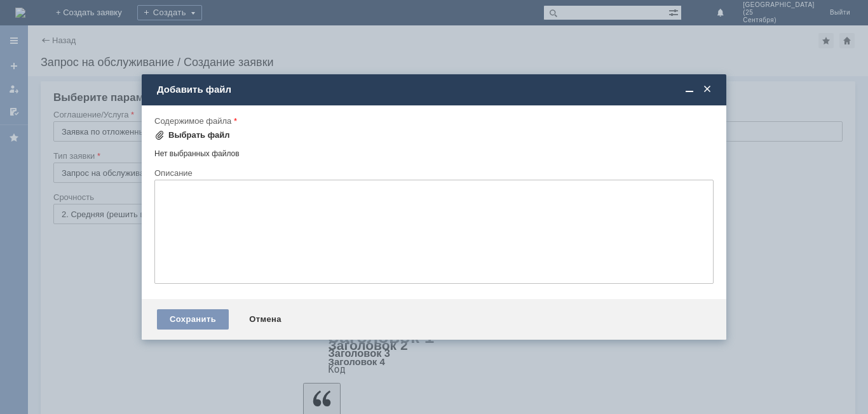 This screenshot has height=414, width=868. Describe the element at coordinates (707, 90) in the screenshot. I see `span: Закрыть` at that location.